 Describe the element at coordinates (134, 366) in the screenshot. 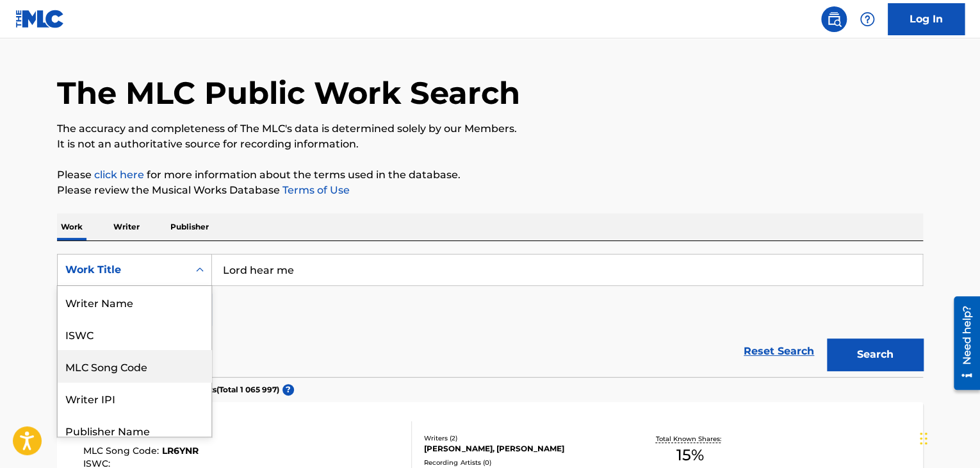

I see `div: MLC Song Code` at that location.